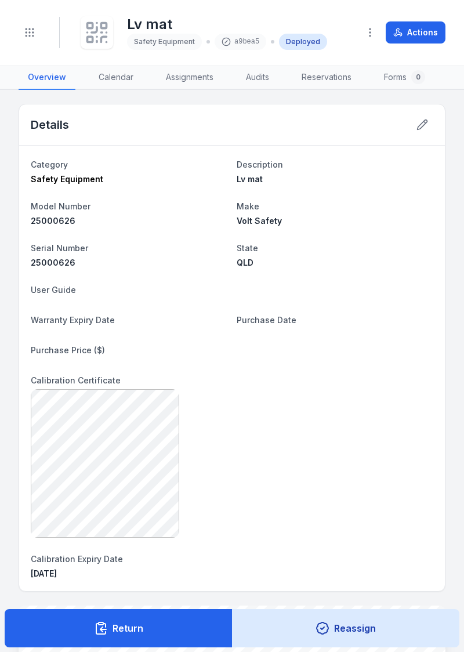 Image resolution: width=464 pixels, height=652 pixels. What do you see at coordinates (260, 164) in the screenshot?
I see `span: Description` at bounding box center [260, 164].